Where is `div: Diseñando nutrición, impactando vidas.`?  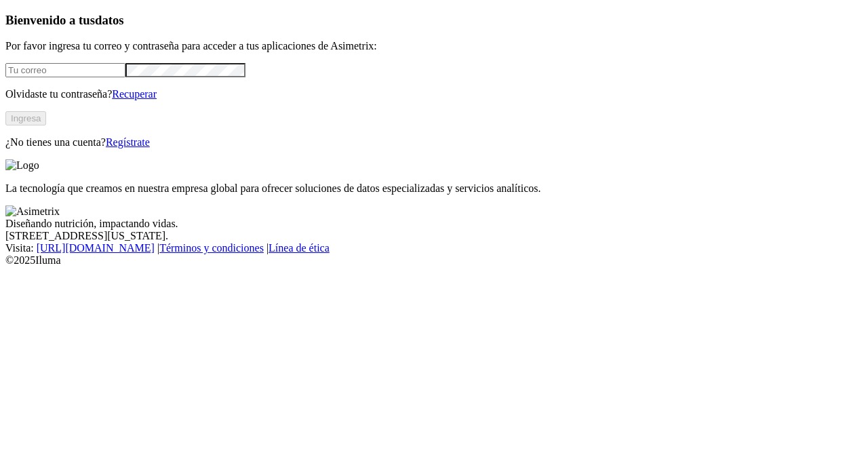
div: Diseñando nutrición, impactando vidas. is located at coordinates (434, 224).